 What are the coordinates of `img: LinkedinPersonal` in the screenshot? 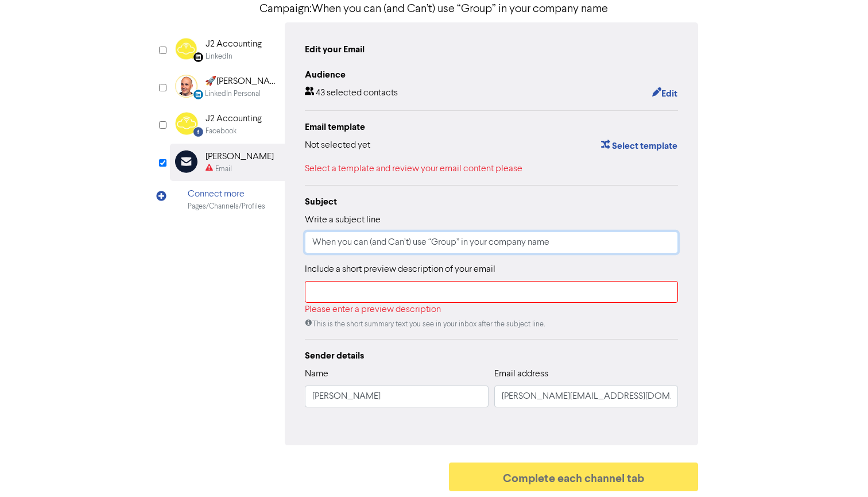 It's located at (186, 86).